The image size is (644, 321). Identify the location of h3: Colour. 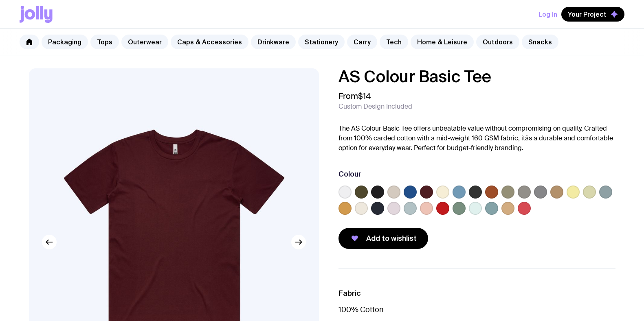
(350, 174).